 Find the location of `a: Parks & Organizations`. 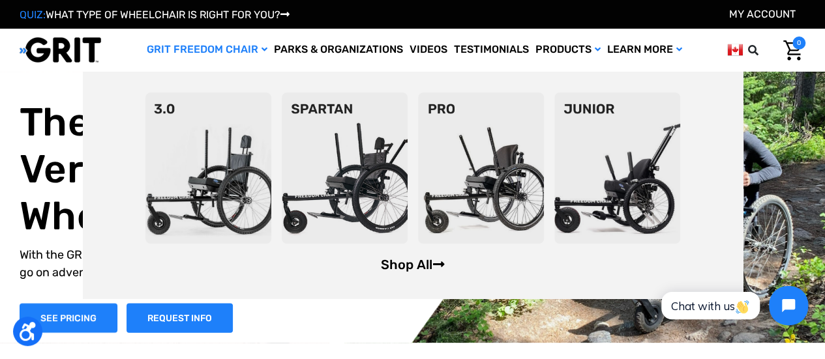

a: Parks & Organizations is located at coordinates (338, 50).